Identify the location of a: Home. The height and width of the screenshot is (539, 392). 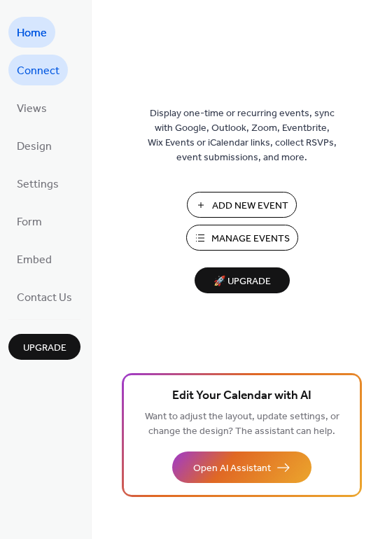
(32, 33).